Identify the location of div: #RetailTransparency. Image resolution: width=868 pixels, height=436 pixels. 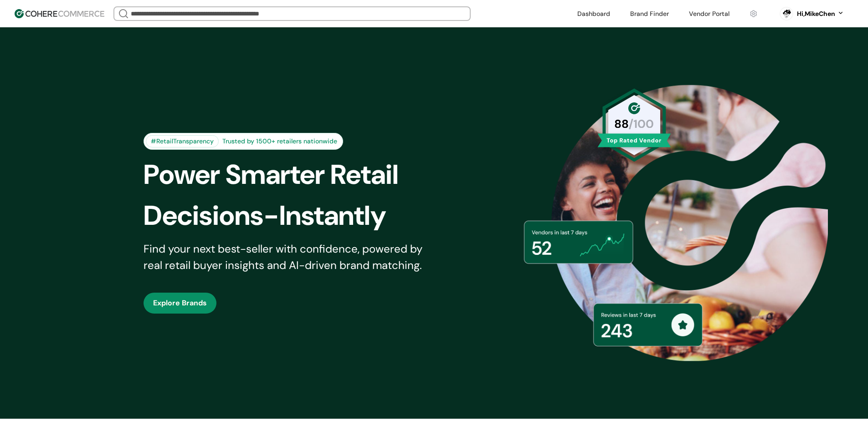
(182, 141).